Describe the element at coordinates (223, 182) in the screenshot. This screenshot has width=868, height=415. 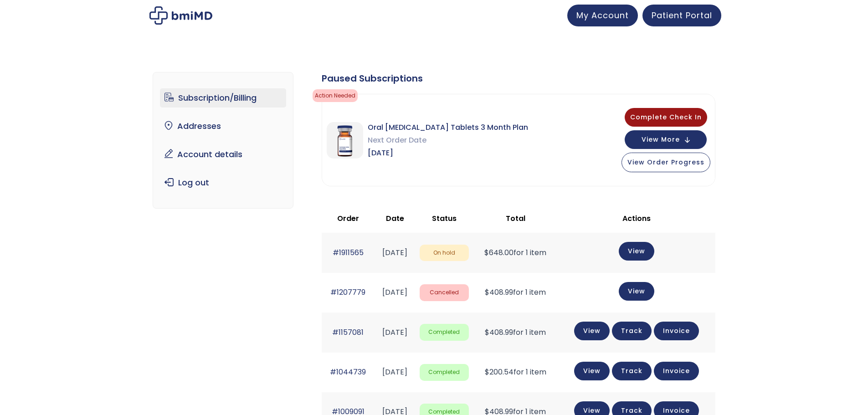
I see `a: Log out` at that location.